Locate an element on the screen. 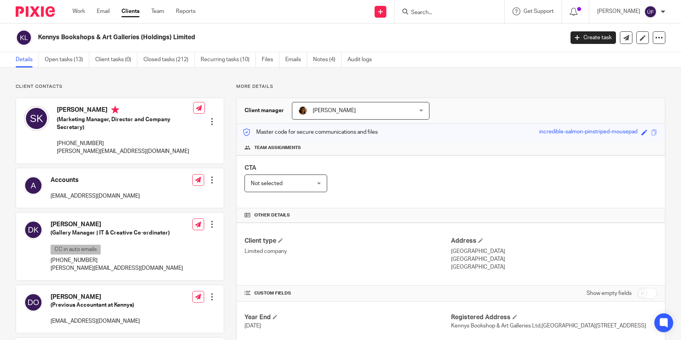  a: Emails is located at coordinates (296, 60).